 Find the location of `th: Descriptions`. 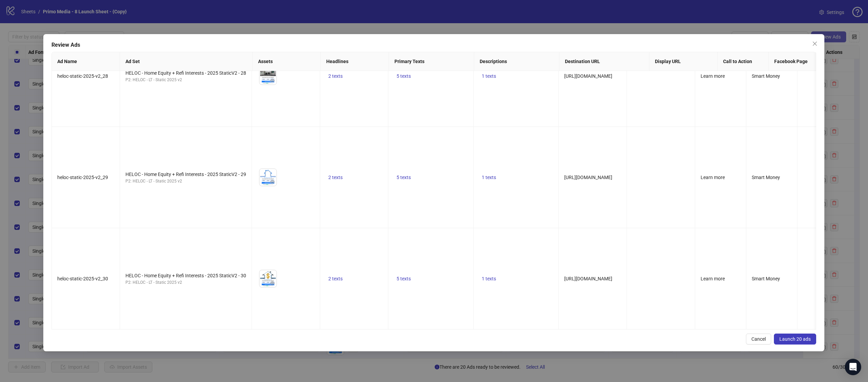

th: Descriptions is located at coordinates (517, 61).